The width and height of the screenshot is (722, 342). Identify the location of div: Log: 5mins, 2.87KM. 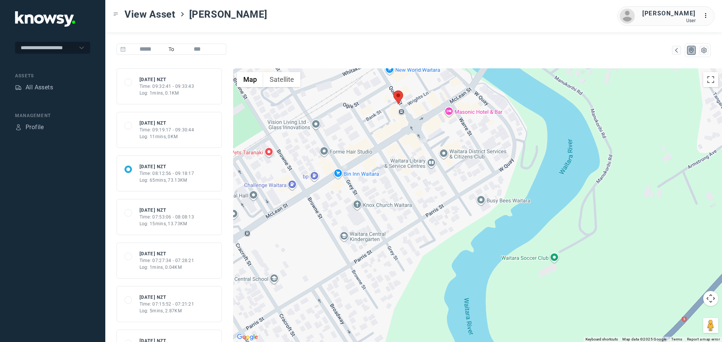
(167, 311).